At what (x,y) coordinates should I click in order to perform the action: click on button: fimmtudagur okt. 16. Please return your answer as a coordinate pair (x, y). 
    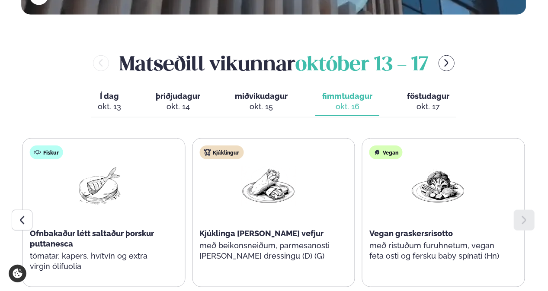
    Looking at the image, I should click on (347, 102).